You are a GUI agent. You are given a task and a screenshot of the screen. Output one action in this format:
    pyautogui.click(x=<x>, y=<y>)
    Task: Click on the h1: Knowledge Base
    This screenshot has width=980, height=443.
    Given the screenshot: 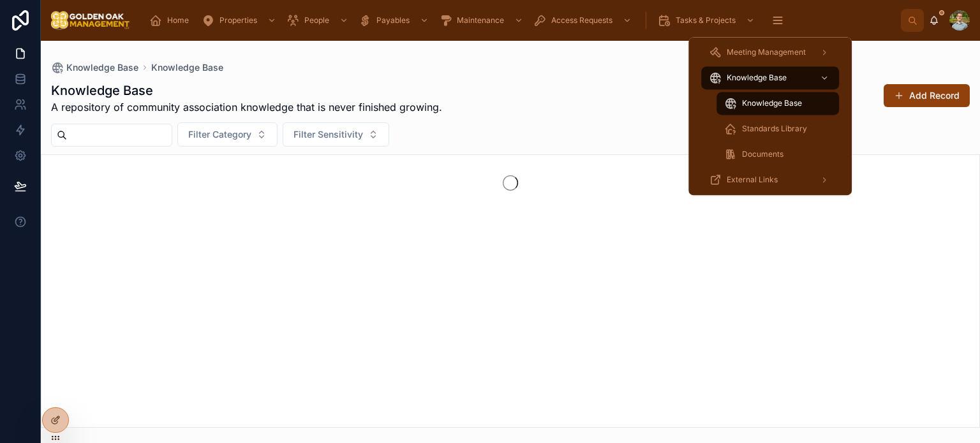 What is the action you would take?
    pyautogui.click(x=246, y=91)
    